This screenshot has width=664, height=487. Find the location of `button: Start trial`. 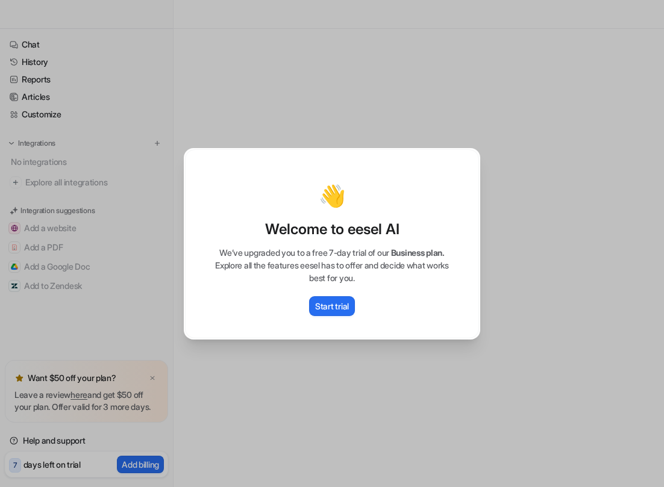

button: Start trial is located at coordinates (332, 306).